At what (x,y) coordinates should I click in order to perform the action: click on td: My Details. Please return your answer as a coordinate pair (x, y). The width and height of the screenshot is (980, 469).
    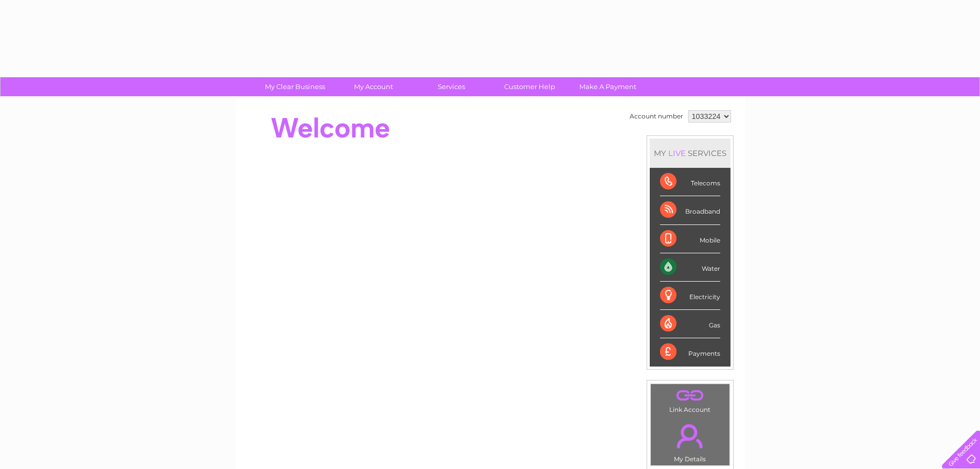
    Looking at the image, I should click on (690, 441).